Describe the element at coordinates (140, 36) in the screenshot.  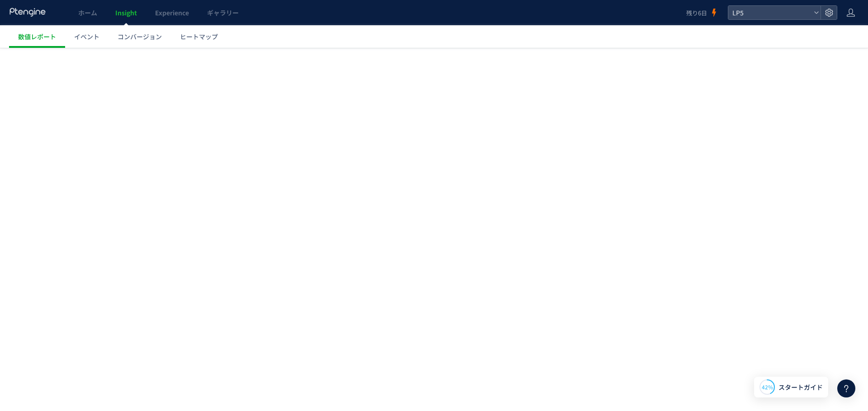
I see `span: コンバージョン` at that location.